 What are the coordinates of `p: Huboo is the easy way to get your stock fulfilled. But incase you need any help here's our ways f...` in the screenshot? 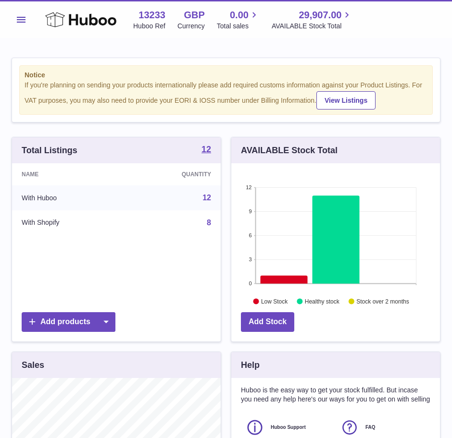 It's located at (336, 395).